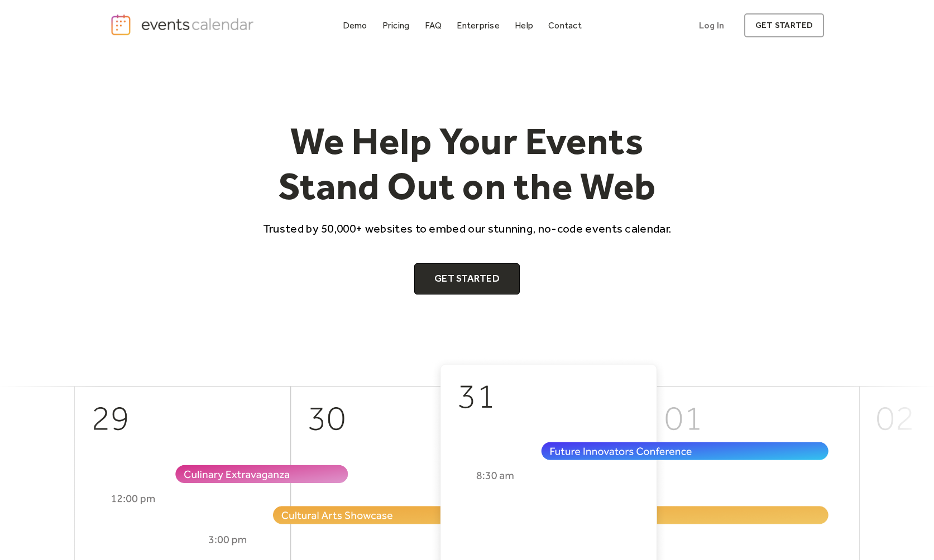 This screenshot has height=560, width=934. What do you see at coordinates (565, 26) in the screenshot?
I see `a: Contact` at bounding box center [565, 26].